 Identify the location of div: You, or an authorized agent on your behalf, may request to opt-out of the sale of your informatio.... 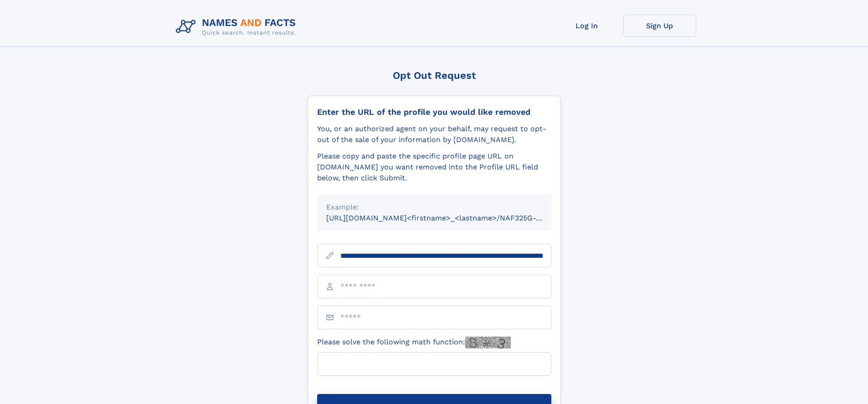
(434, 134).